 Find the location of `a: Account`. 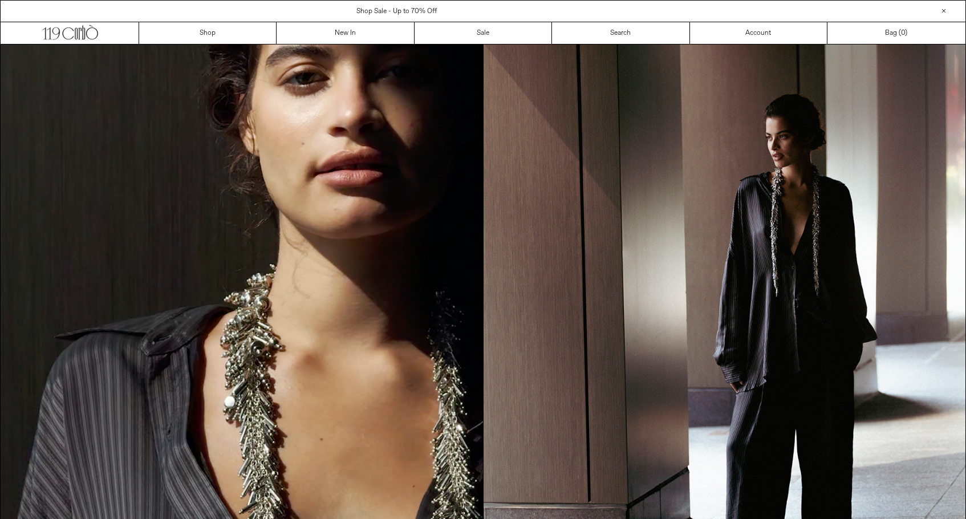

a: Account is located at coordinates (759, 33).